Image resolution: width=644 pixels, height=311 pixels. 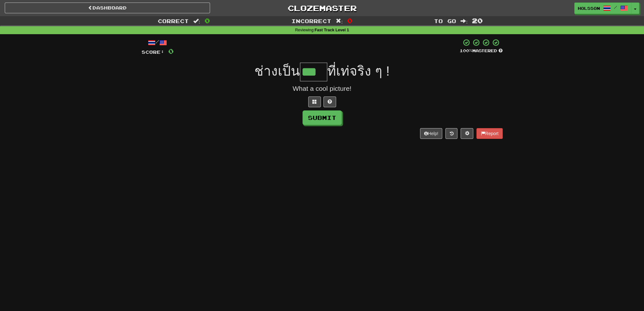 I want to click on button: Switch sentence to multiple choice alt+p, so click(x=315, y=102).